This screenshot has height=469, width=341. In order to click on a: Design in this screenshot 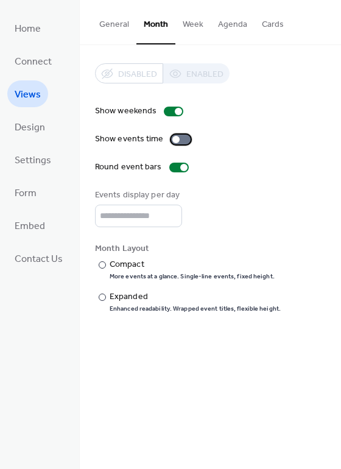, I will do `click(30, 127)`.